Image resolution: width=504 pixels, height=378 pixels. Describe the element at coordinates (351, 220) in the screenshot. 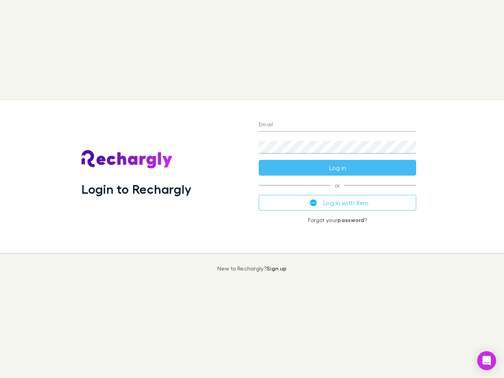

I see `a: password` at that location.